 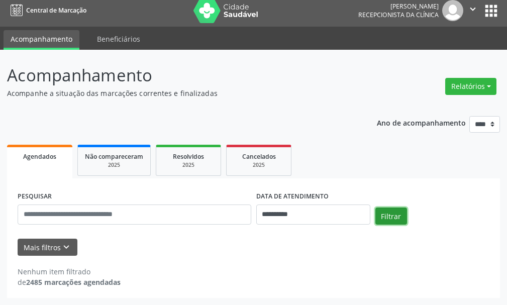 What do you see at coordinates (421, 122) in the screenshot?
I see `p: Ano de acompanhamento` at bounding box center [421, 122].